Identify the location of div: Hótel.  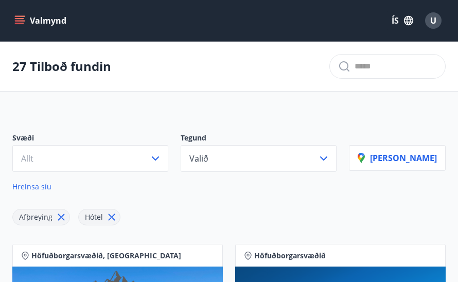
(99, 217).